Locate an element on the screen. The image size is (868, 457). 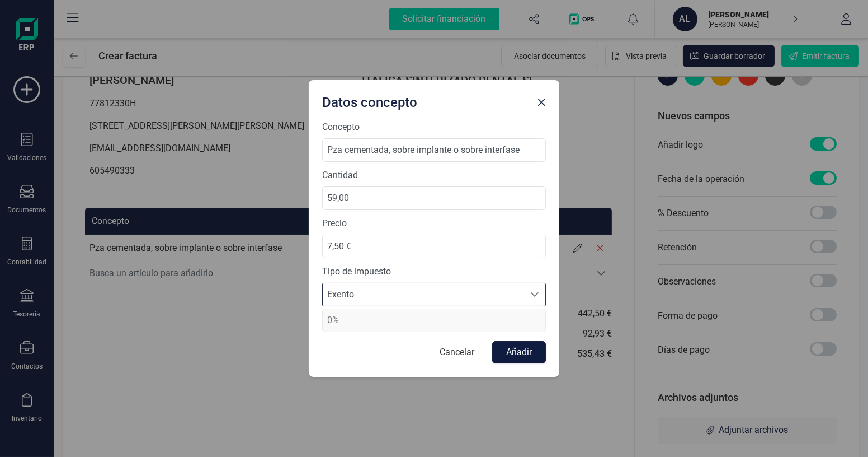
label: Tipo de impuesto is located at coordinates (434, 271).